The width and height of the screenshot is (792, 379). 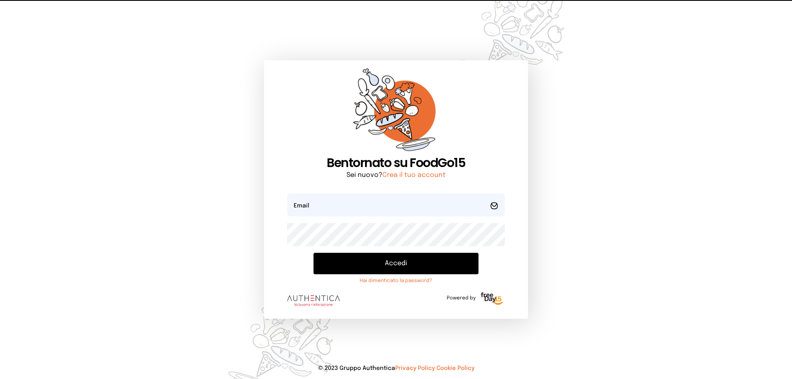 I want to click on a: Cookie Policy, so click(x=455, y=368).